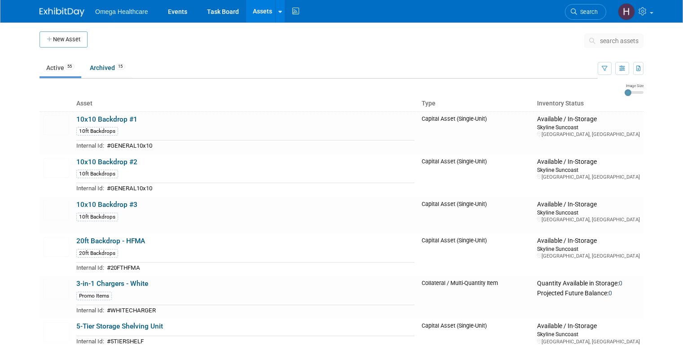  Describe the element at coordinates (245, 104) in the screenshot. I see `th: Asset` at that location.